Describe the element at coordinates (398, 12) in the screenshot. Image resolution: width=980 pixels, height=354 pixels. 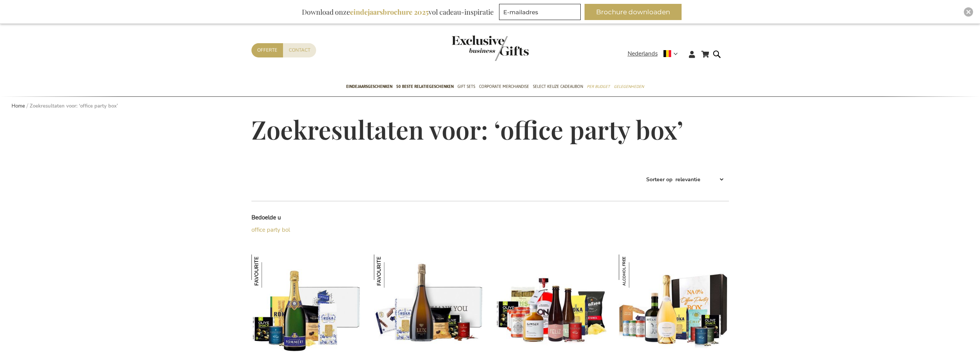
I see `div: Download onze vol cadeau-inspiratie` at that location.